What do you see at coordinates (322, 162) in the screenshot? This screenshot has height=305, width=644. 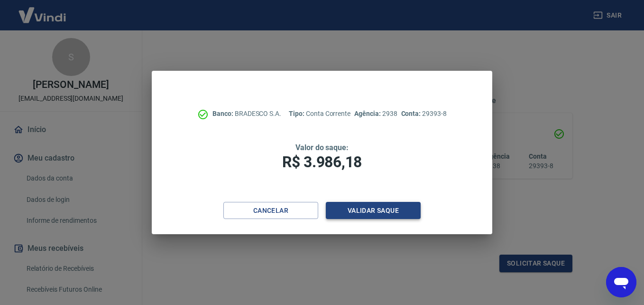 I see `span: R$ 3.986,18` at bounding box center [322, 162].